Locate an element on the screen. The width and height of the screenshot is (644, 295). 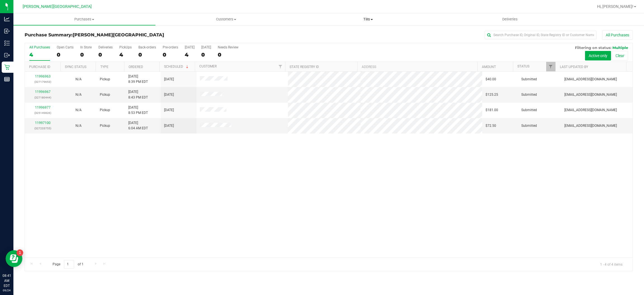
span: $125.25 is located at coordinates (492, 95).